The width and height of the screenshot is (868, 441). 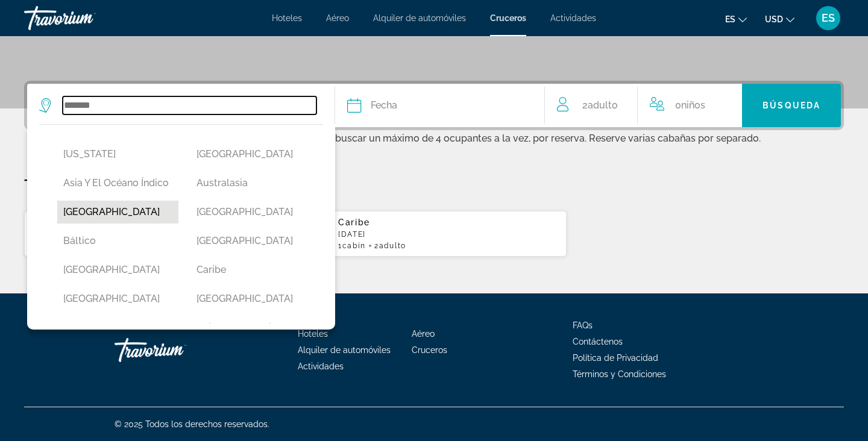 I want to click on span: 0, so click(x=690, y=105).